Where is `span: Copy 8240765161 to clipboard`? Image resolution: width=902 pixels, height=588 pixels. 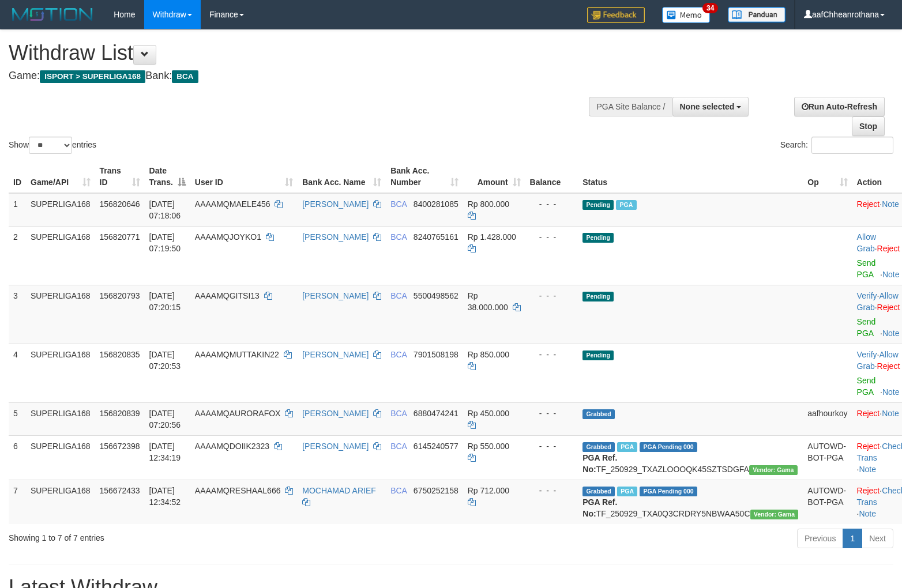 span: Copy 8240765161 to clipboard is located at coordinates (436, 237).